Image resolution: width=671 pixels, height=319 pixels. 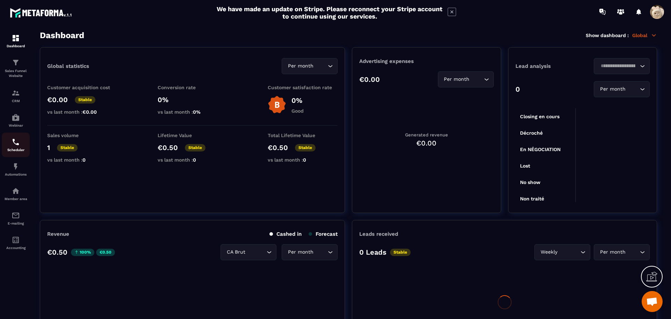 What do you see at coordinates (16, 240) in the screenshot?
I see `img: accountant` at bounding box center [16, 240].